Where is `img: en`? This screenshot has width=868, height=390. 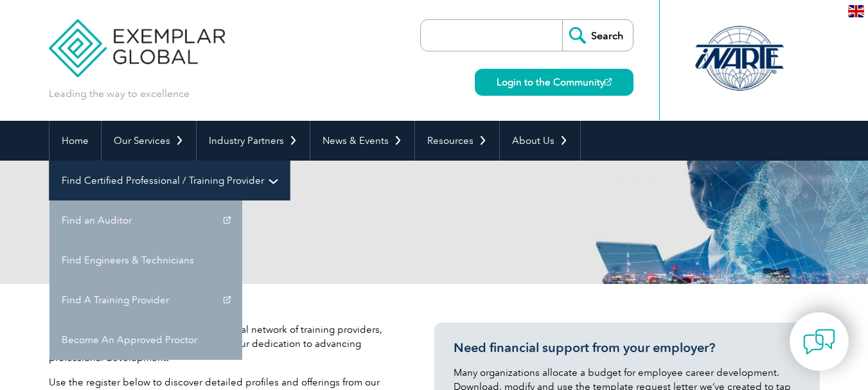
img: en is located at coordinates (856, 11).